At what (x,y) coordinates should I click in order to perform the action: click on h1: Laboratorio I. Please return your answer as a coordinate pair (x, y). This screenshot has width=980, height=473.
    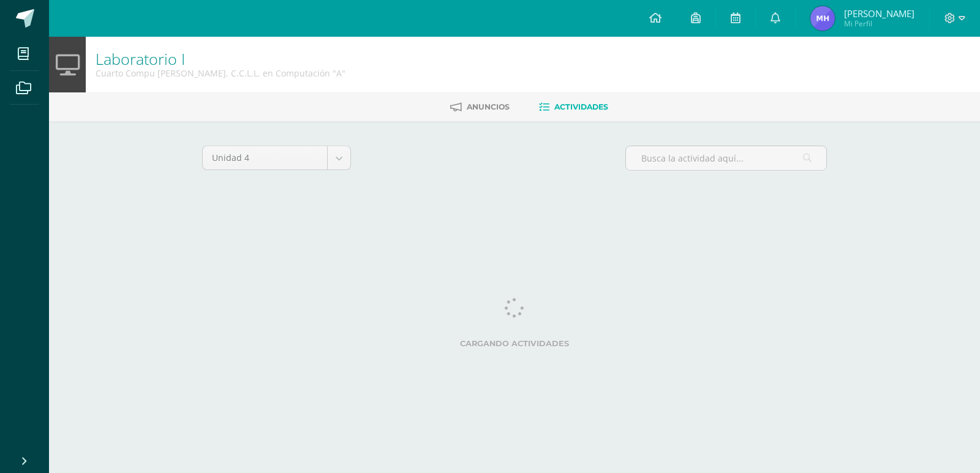
    Looking at the image, I should click on (221, 59).